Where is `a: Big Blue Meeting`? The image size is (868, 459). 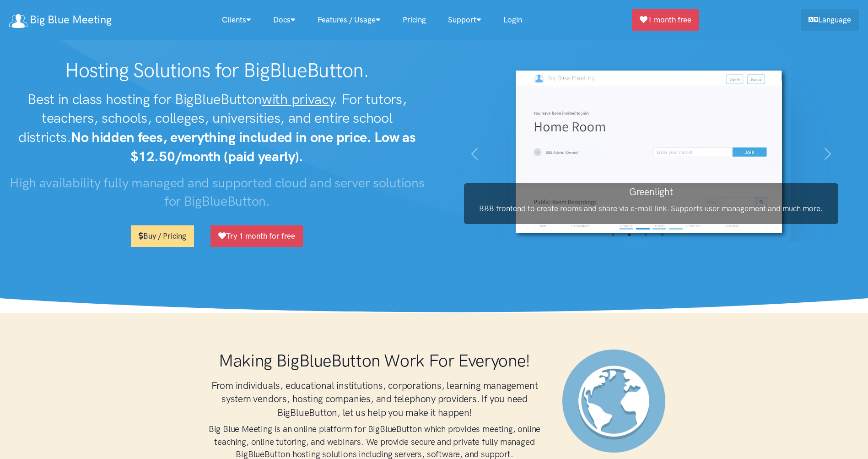
a: Big Blue Meeting is located at coordinates (61, 19).